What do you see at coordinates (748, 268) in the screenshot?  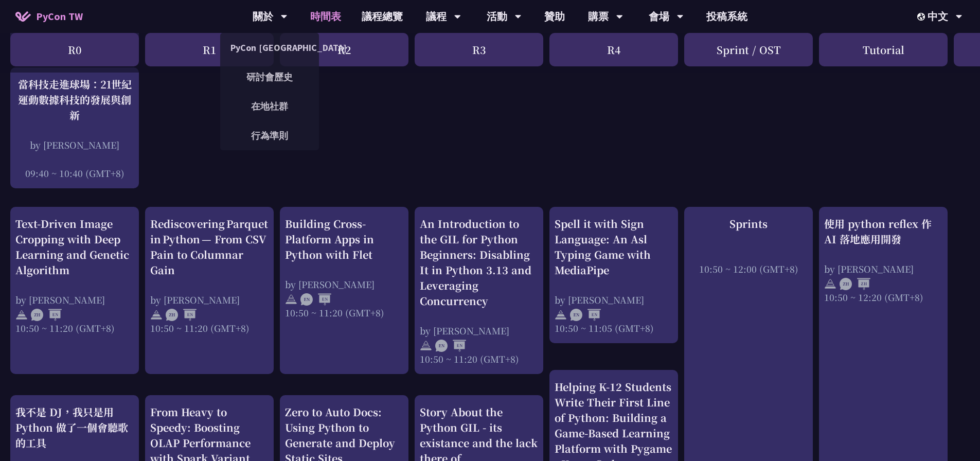 I see `div: 10:50 ~ 12:00 (GMT+8)` at bounding box center [748, 268].